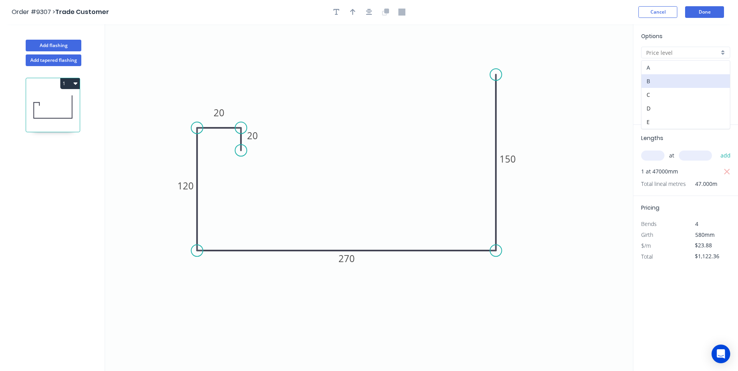 This screenshot has width=738, height=371. I want to click on div: C, so click(685, 94).